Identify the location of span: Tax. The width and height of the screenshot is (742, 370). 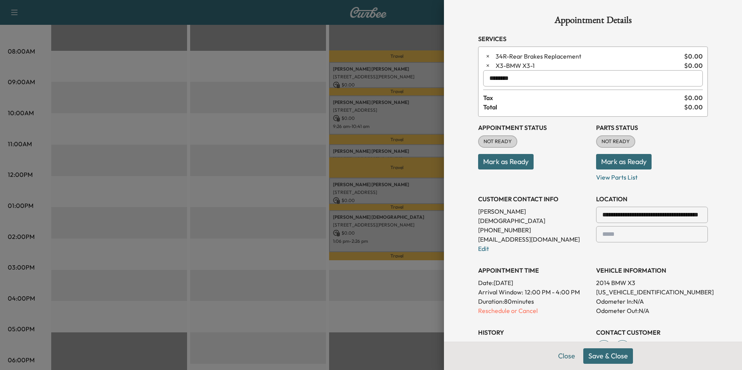
(583, 98).